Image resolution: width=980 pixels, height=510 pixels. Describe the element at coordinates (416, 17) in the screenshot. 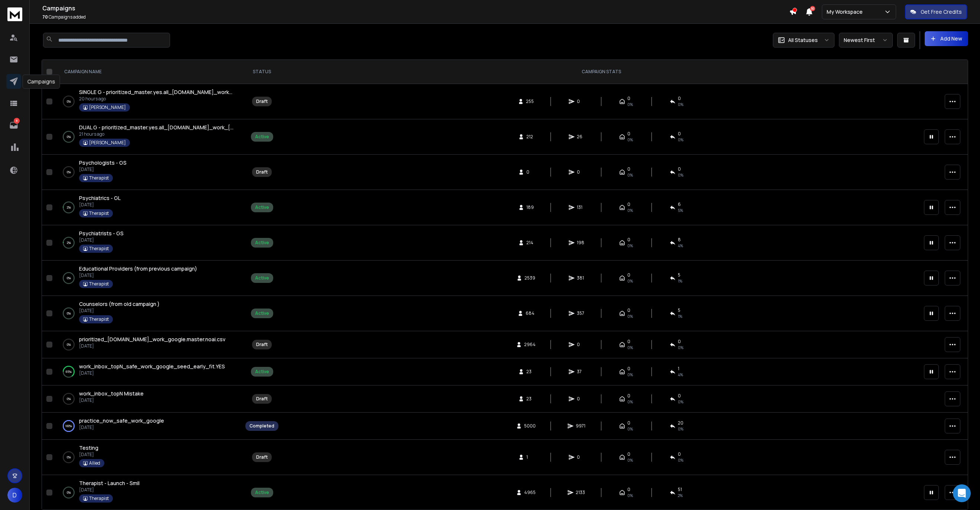

I see `p: Campaigns added` at that location.